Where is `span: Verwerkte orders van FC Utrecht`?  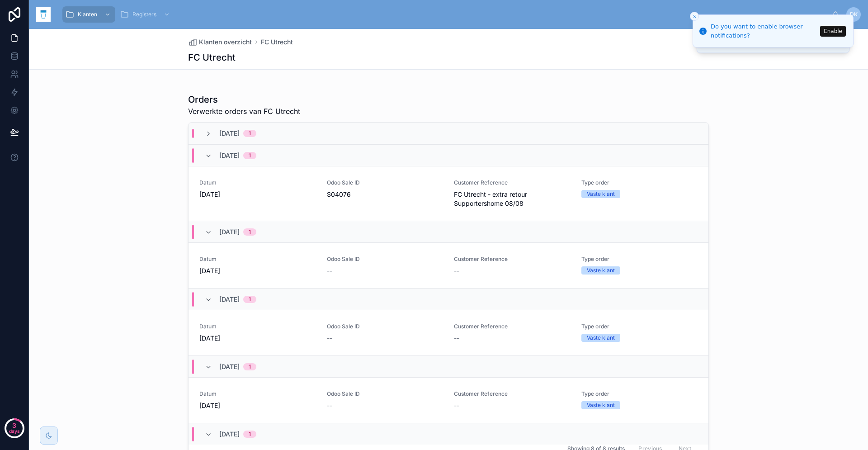
span: Verwerkte orders van FC Utrecht is located at coordinates (244, 111).